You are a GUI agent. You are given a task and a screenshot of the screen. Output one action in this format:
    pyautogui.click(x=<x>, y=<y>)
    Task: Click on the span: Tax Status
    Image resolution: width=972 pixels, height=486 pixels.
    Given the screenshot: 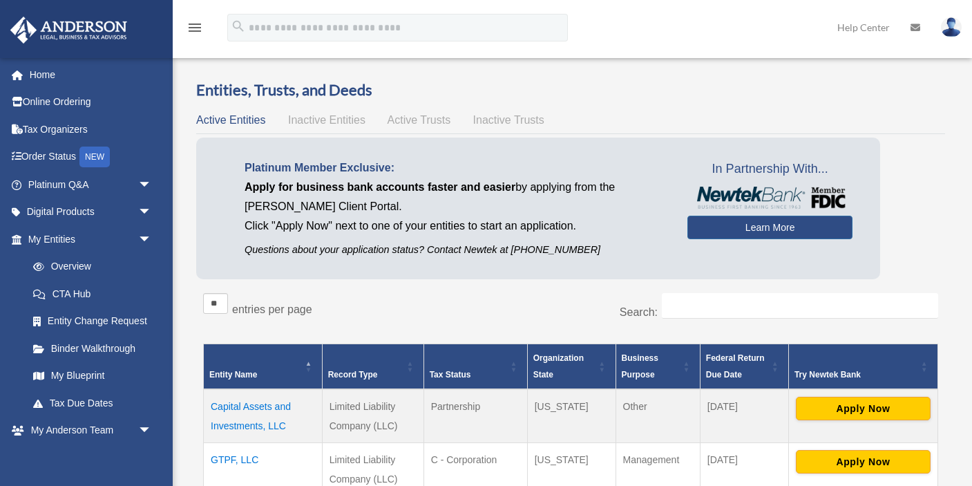 What is the action you would take?
    pyautogui.click(x=450, y=374)
    